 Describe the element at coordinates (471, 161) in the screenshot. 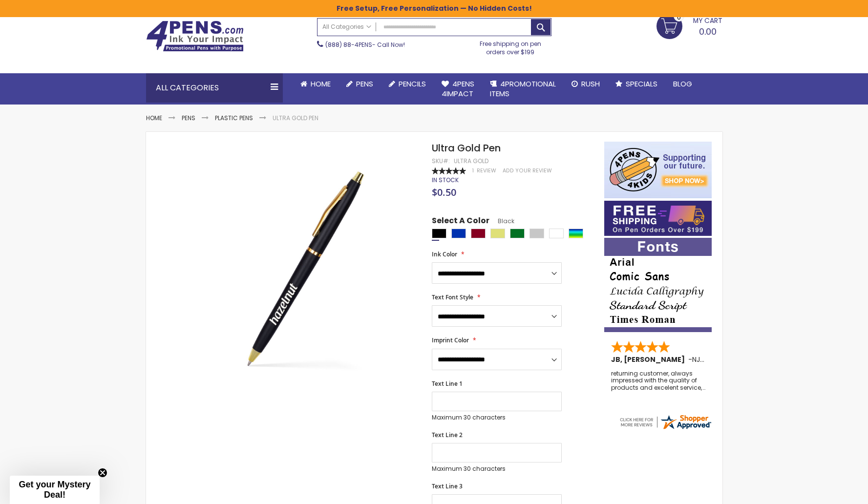

I see `div: Ultra Gold` at that location.